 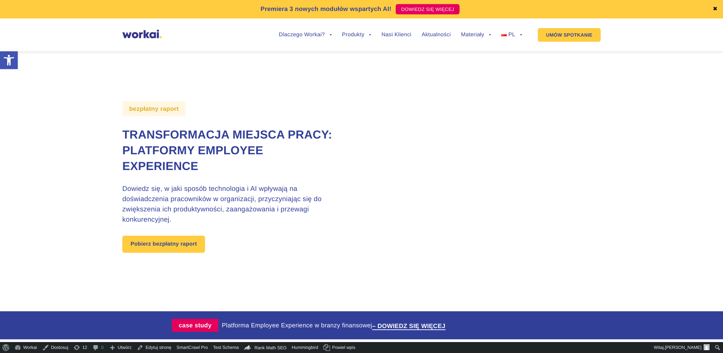 I want to click on label: case study, so click(x=195, y=325).